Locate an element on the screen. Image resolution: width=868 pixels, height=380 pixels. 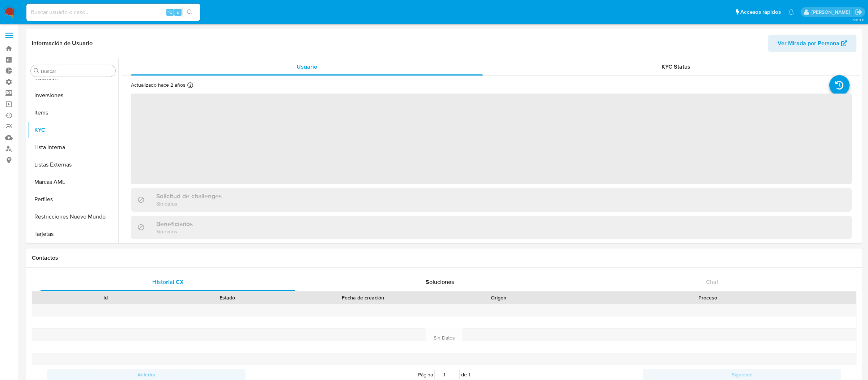
span: Ver Mirada por Persona is located at coordinates (809, 44).